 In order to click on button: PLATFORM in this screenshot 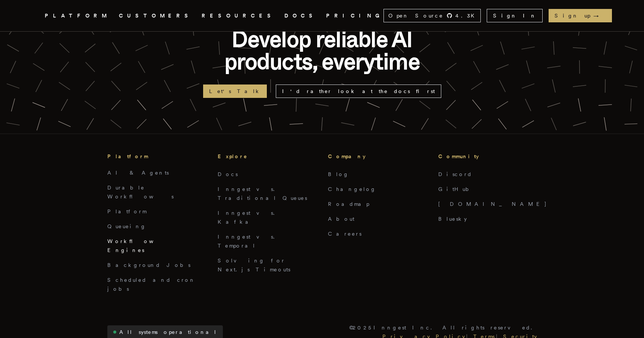, I will do `click(77, 16)`.